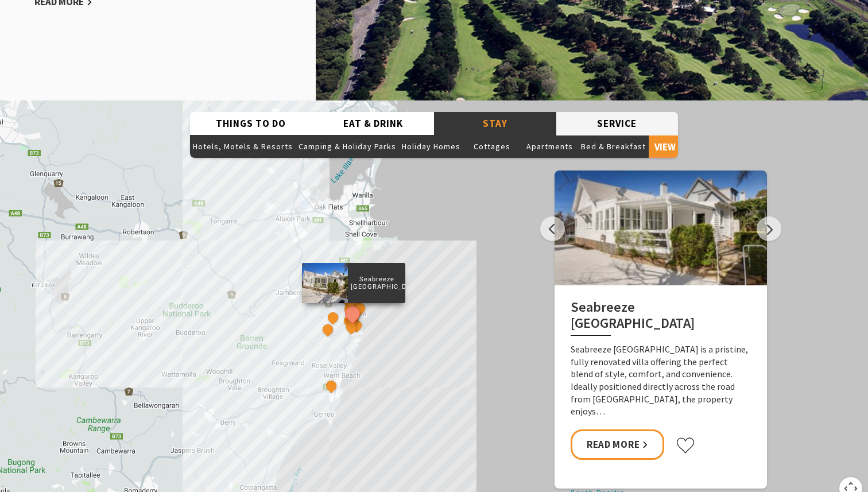 This screenshot has height=492, width=868. What do you see at coordinates (250, 123) in the screenshot?
I see `button: Things To Do` at bounding box center [250, 123].